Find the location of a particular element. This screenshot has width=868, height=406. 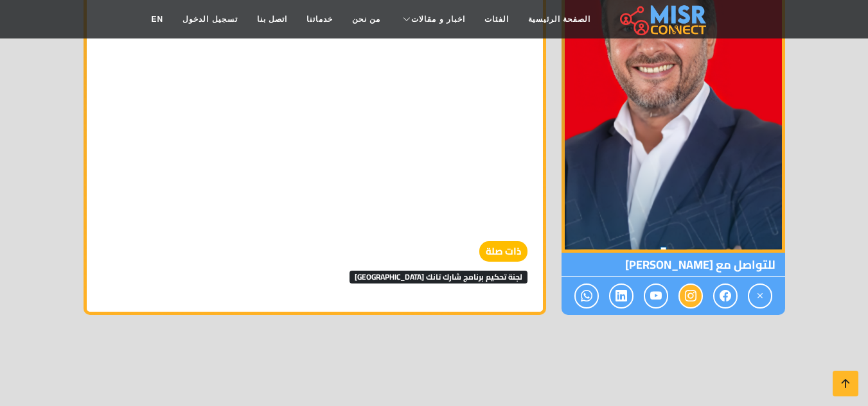

a: تسجيل الدخول is located at coordinates (210, 19).